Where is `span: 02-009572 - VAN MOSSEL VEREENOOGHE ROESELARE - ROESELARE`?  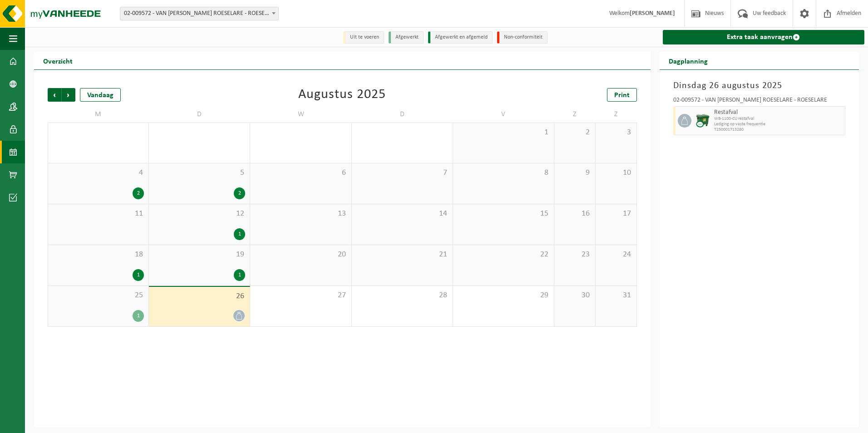
span: 02-009572 - VAN MOSSEL VEREENOOGHE ROESELARE - ROESELARE is located at coordinates (200, 13).